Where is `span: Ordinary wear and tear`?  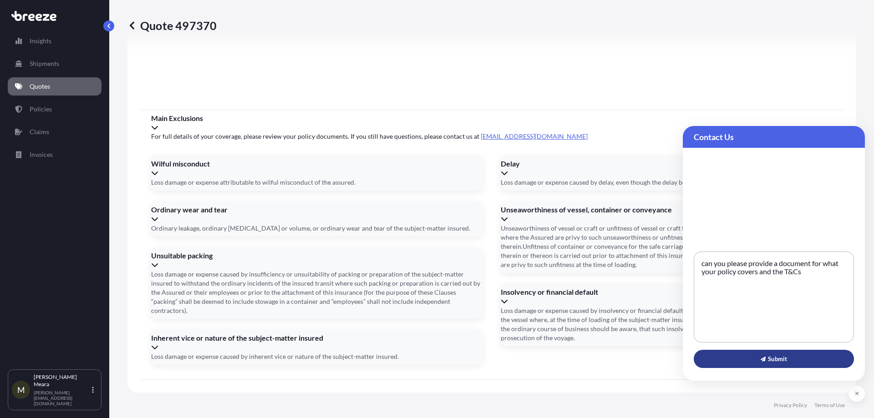 span: Ordinary wear and tear is located at coordinates (317, 210).